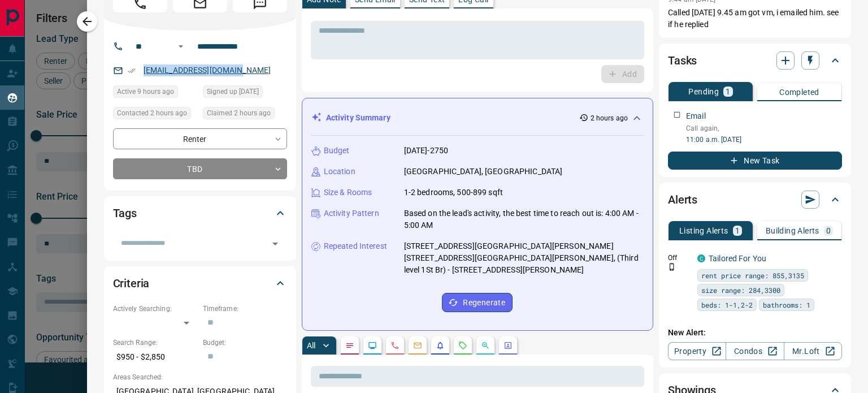 This screenshot has height=393, width=868. Describe the element at coordinates (358, 118) in the screenshot. I see `p: Activity Summary` at that location.